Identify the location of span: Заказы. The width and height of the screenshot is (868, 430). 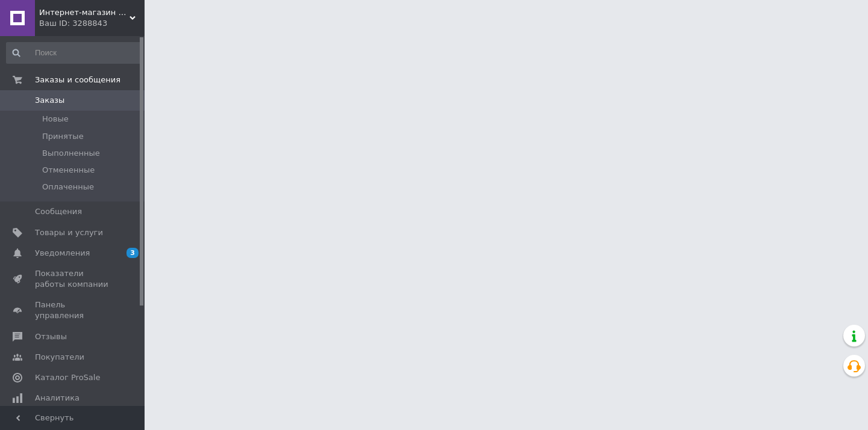
(50, 101).